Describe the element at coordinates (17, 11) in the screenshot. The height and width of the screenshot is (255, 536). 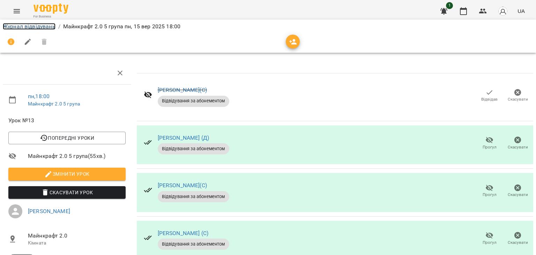
I see `button: Menu` at that location.